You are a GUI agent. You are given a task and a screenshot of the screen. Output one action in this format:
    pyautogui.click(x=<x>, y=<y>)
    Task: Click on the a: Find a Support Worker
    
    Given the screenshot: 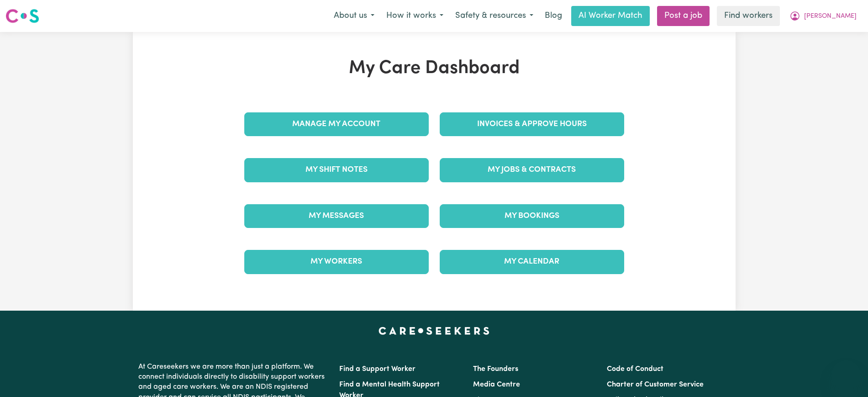 What is the action you would take?
    pyautogui.click(x=377, y=369)
    